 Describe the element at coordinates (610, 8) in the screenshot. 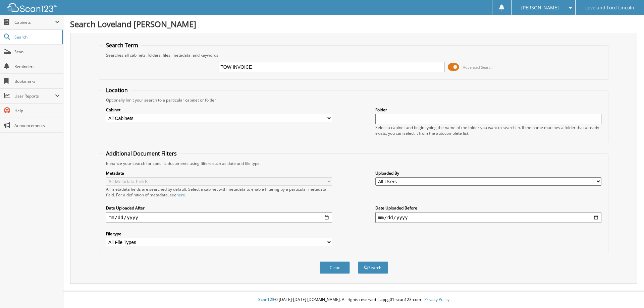

I see `span: Loveland Ford Lincoln` at that location.